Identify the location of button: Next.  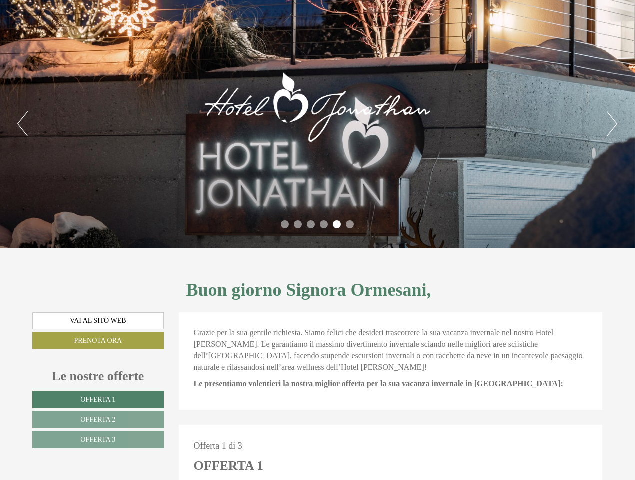
(612, 124).